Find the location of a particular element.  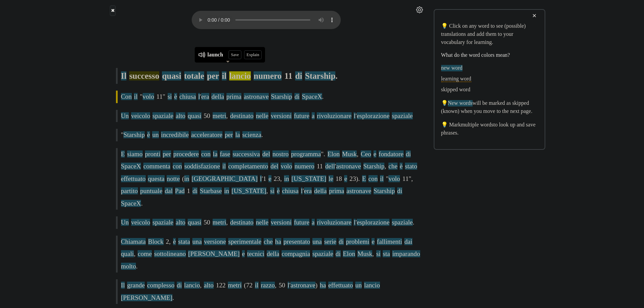

span: versione is located at coordinates (215, 242).